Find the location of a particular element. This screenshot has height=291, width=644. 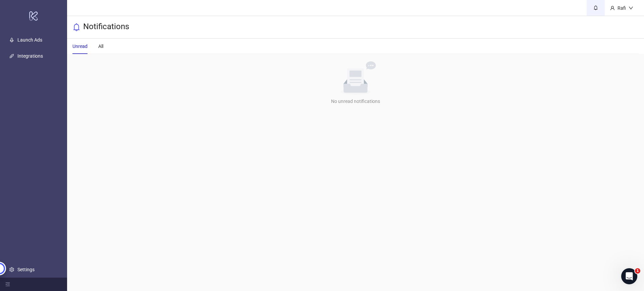

div: All is located at coordinates (101, 46).